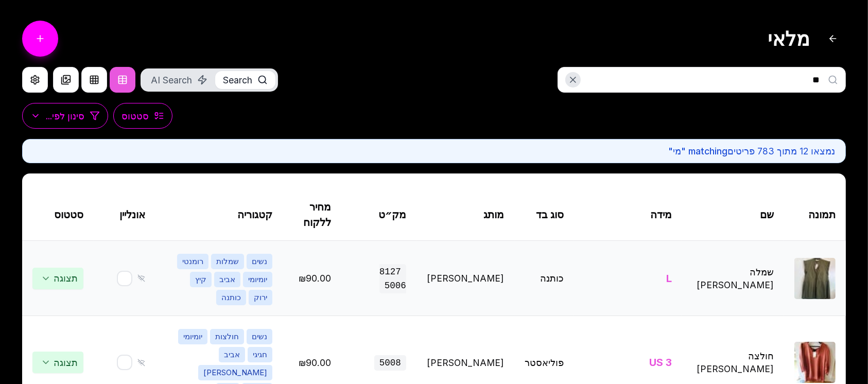  Describe the element at coordinates (219, 215) in the screenshot. I see `th: קטגוריה` at that location.